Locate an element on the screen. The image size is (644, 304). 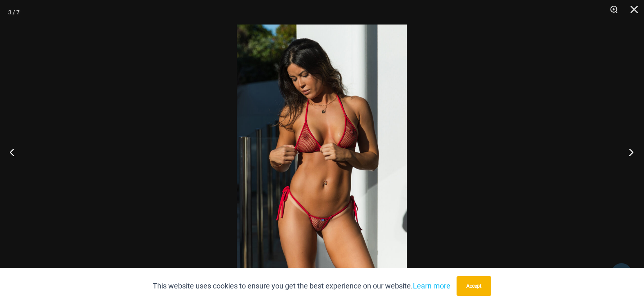
div: 3 / 7 is located at coordinates (14, 12).